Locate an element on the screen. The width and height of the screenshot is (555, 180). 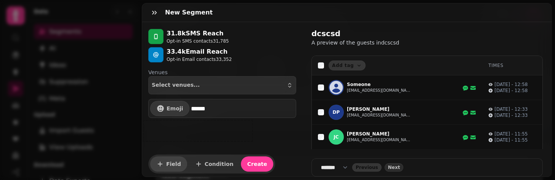
p: 33.4k Email Reach is located at coordinates (199, 52).